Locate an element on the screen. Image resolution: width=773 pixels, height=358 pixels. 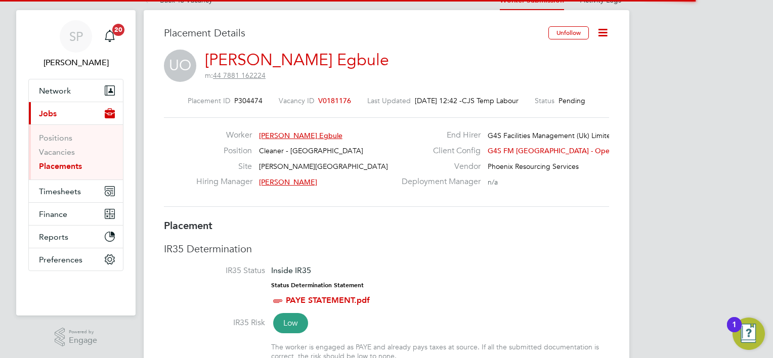
span: Jobs is located at coordinates (48, 113).